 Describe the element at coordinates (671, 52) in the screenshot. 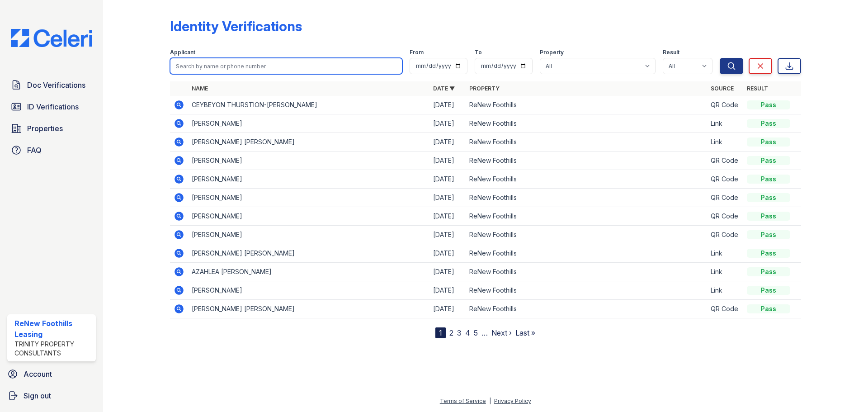

I see `label: Result` at that location.